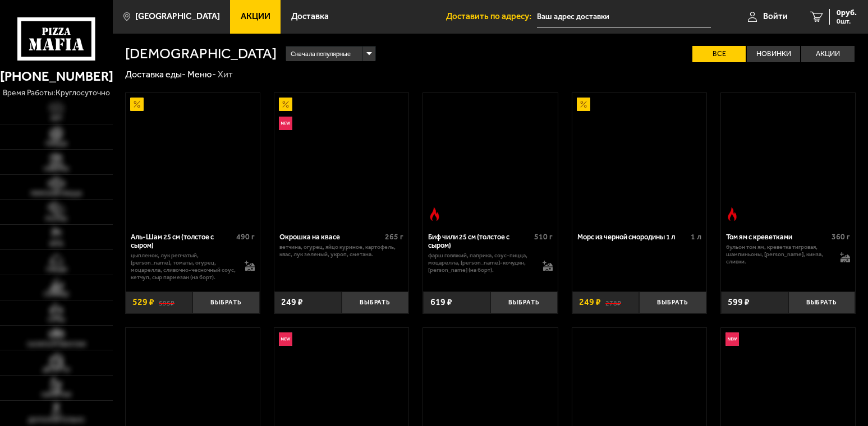 This screenshot has width=868, height=426. I want to click on span: Акции, so click(255, 16).